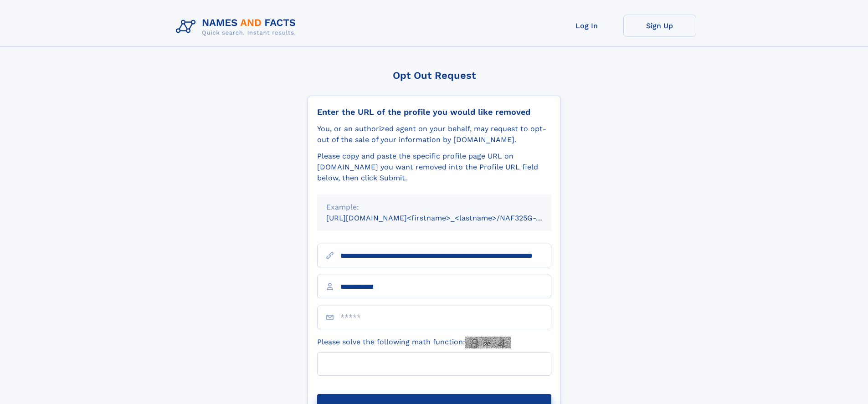 The height and width of the screenshot is (404, 868). Describe the element at coordinates (434, 75) in the screenshot. I see `div: Opt Out Request` at that location.